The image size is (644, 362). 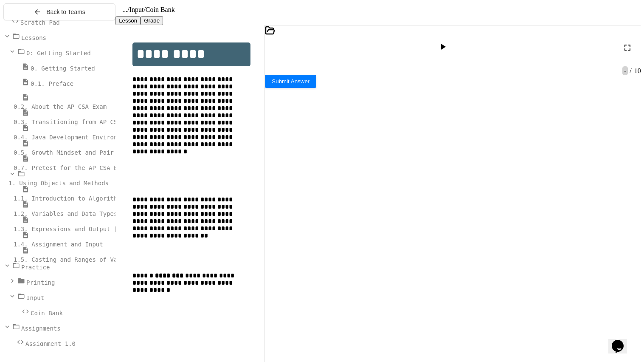 I want to click on span: Assignments, so click(x=41, y=328).